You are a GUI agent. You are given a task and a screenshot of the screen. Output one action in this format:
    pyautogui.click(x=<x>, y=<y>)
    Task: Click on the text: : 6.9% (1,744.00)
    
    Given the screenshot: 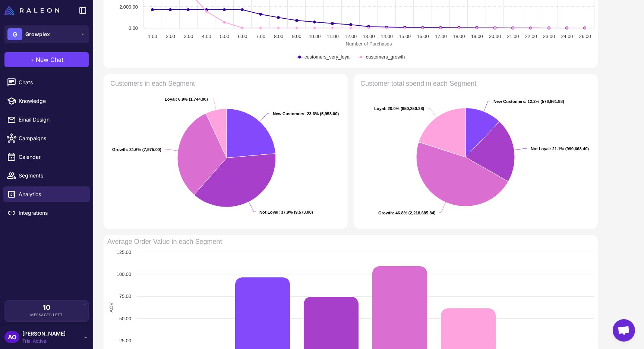 What is the action you would take?
    pyautogui.click(x=187, y=99)
    